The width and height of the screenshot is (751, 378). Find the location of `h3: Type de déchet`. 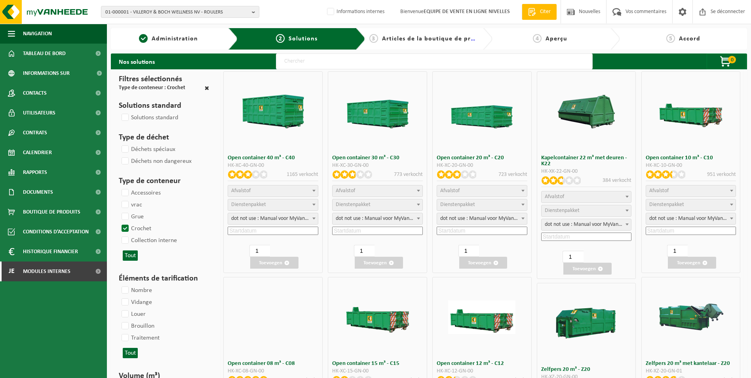

h3: Type de déchet is located at coordinates (164, 137).